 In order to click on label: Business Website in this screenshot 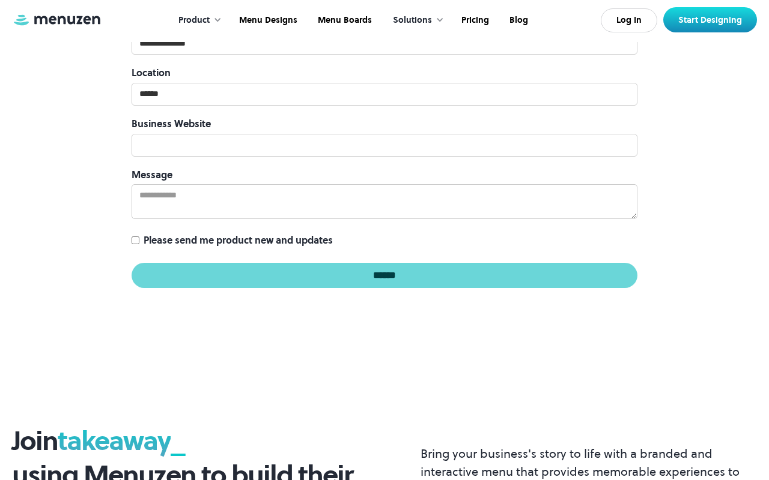, I will do `click(384, 124)`.